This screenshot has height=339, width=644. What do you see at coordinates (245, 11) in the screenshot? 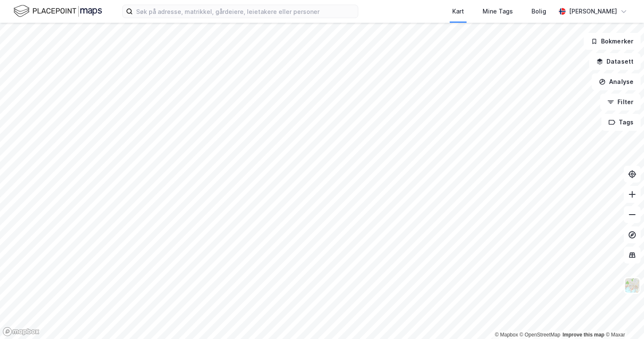
I see `input: Søk på adresse, matrikkel, gårdeiere, leietakere eller personer` at bounding box center [245, 11].